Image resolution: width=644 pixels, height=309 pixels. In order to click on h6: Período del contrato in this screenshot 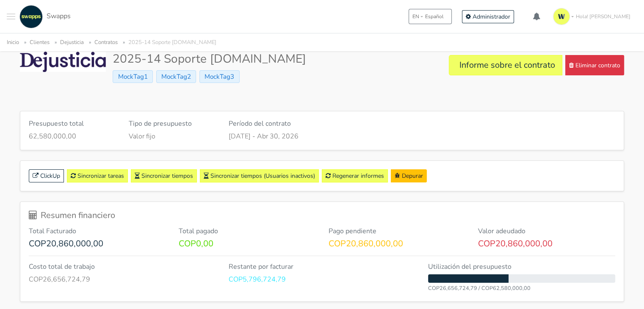, I will do `click(322, 124)`.